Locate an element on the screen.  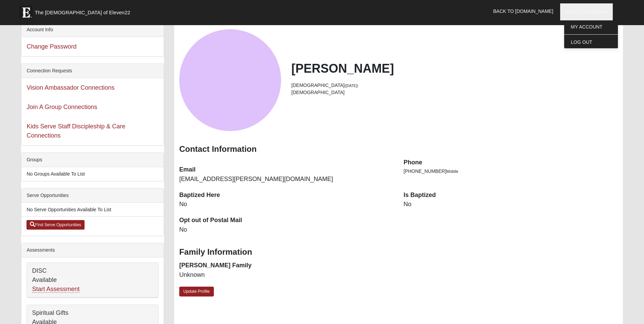
dt: Opt out of Postal Mail is located at coordinates (286, 220).